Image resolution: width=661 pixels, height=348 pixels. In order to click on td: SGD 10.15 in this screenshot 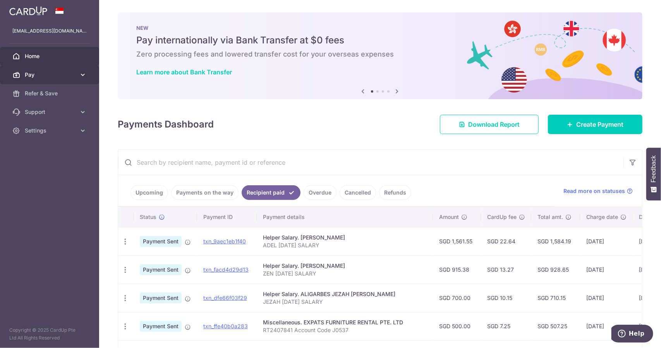, I will do `click(506, 297)`.